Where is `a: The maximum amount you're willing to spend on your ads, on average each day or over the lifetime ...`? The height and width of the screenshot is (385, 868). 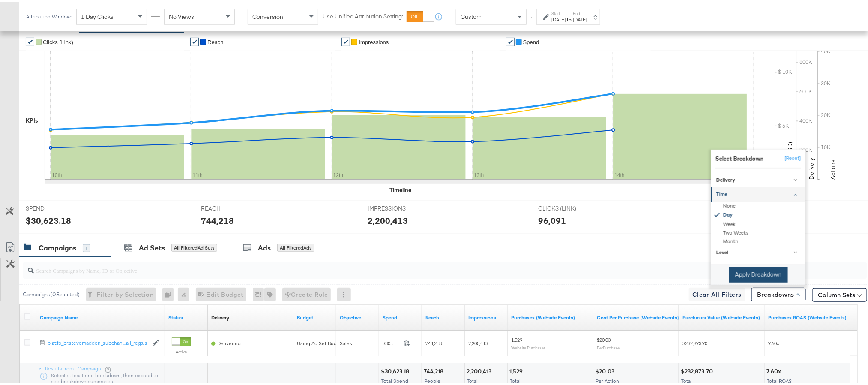
a: The maximum amount you're willing to spend on your ads, on average each day or over the lifetime ... is located at coordinates (315, 316).